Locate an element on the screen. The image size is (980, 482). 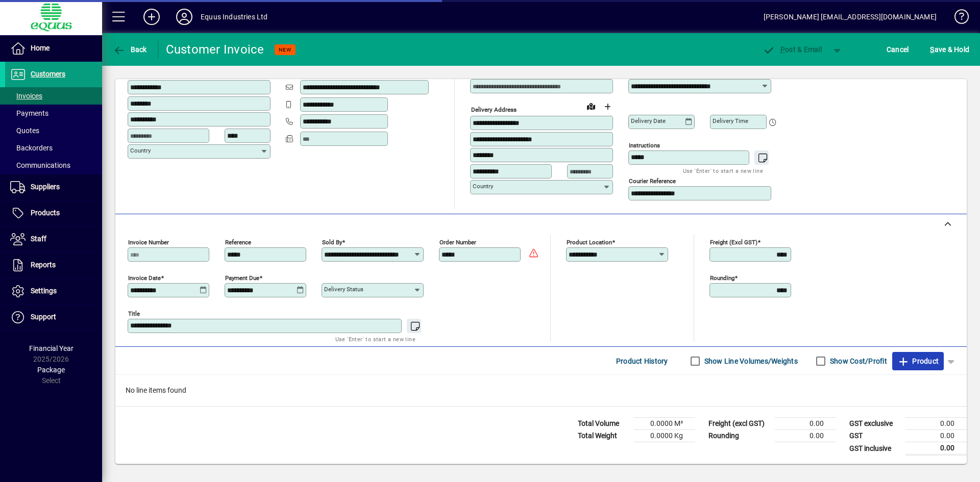
span: Product History is located at coordinates (642, 361).